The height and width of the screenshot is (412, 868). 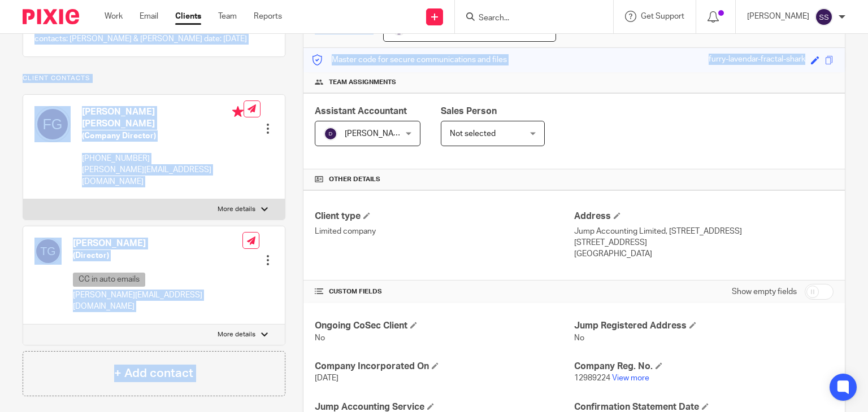 What do you see at coordinates (703, 326) in the screenshot?
I see `h4: Jump Registered Address` at bounding box center [703, 326].